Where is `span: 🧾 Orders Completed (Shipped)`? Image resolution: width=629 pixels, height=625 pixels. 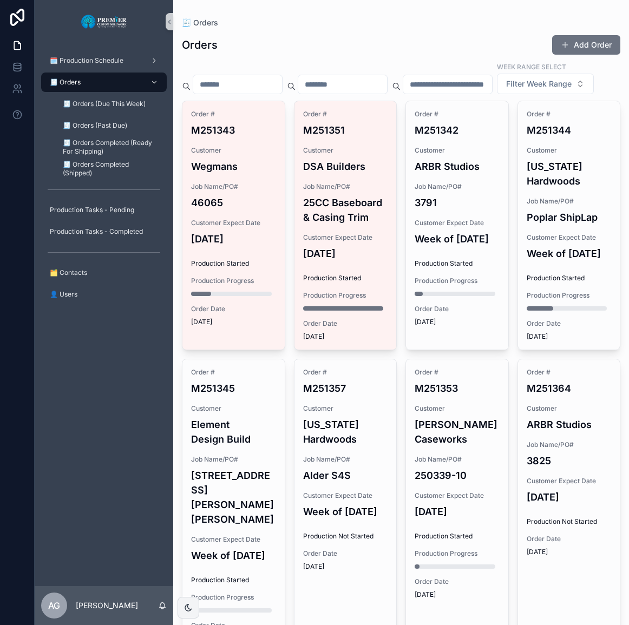
span: 🧾 Orders Completed (Shipped) is located at coordinates (109, 169).